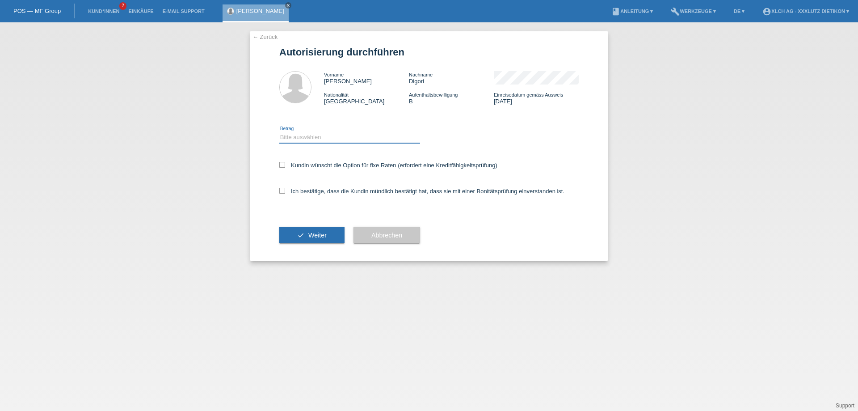 The image size is (858, 411). I want to click on span: 2, so click(123, 6).